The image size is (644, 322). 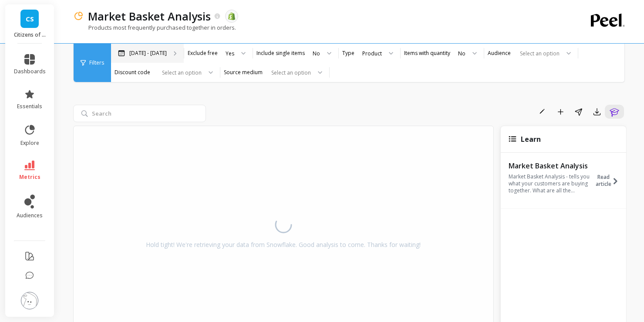 What do you see at coordinates (203, 53) in the screenshot?
I see `label: Exclude free` at bounding box center [203, 53].